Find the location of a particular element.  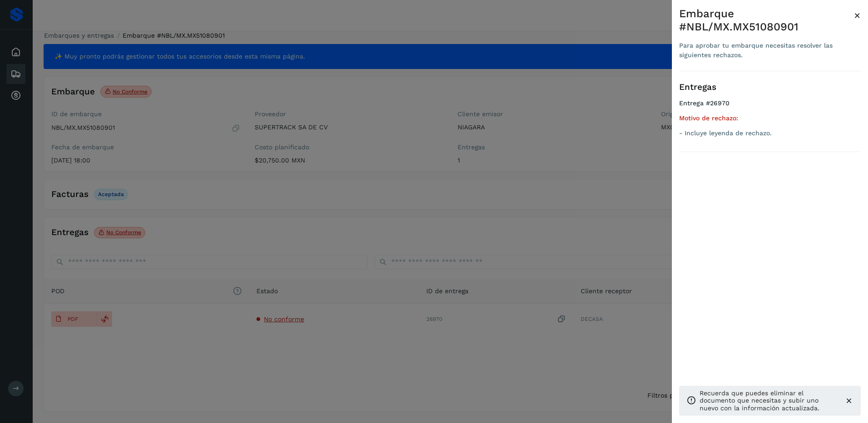

h5: Motivo de rechazo: is located at coordinates (770, 118).